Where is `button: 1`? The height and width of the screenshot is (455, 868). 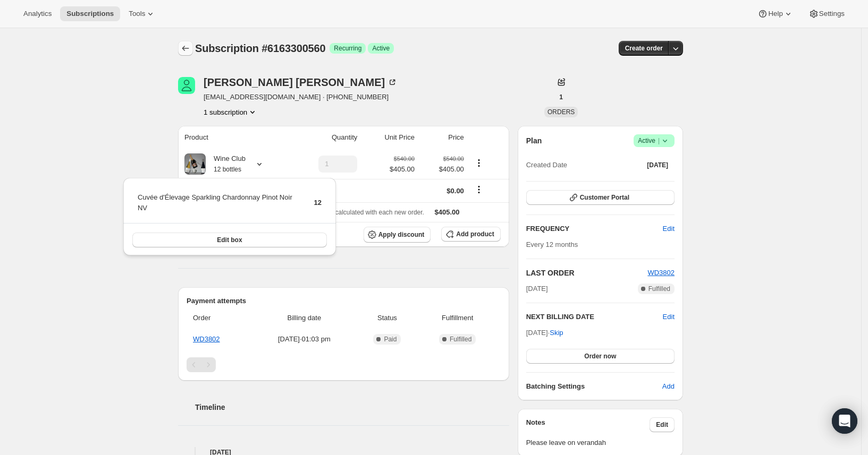
button: 1 is located at coordinates (561, 97).